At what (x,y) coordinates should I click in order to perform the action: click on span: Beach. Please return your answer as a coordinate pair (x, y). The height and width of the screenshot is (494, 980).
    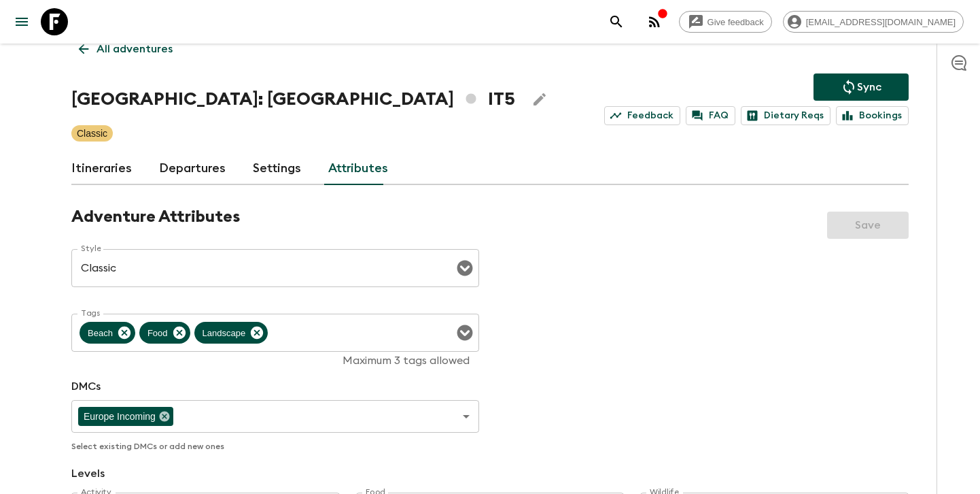
    Looking at the image, I should click on (100, 333).